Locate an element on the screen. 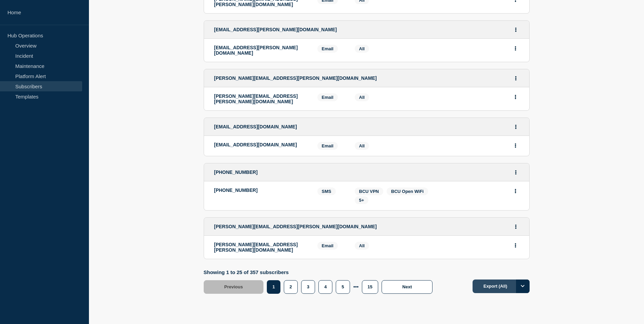 Image resolution: width=644 pixels, height=324 pixels. span: BCU Open WiFi is located at coordinates (407, 191).